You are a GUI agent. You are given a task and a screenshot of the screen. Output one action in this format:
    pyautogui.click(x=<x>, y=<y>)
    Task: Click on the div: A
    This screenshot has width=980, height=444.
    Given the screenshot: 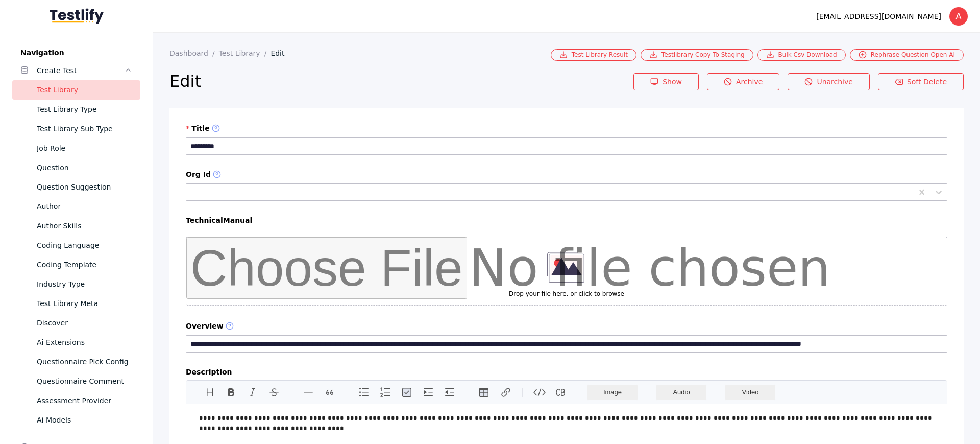 What is the action you would take?
    pyautogui.click(x=959, y=16)
    